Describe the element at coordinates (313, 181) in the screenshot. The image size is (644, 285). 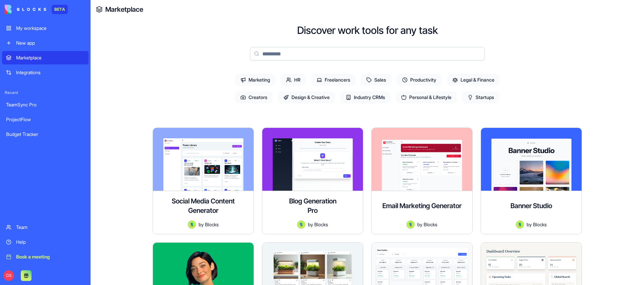
I see `a: Blog Generation ProAvatarbyBlocks` at that location.